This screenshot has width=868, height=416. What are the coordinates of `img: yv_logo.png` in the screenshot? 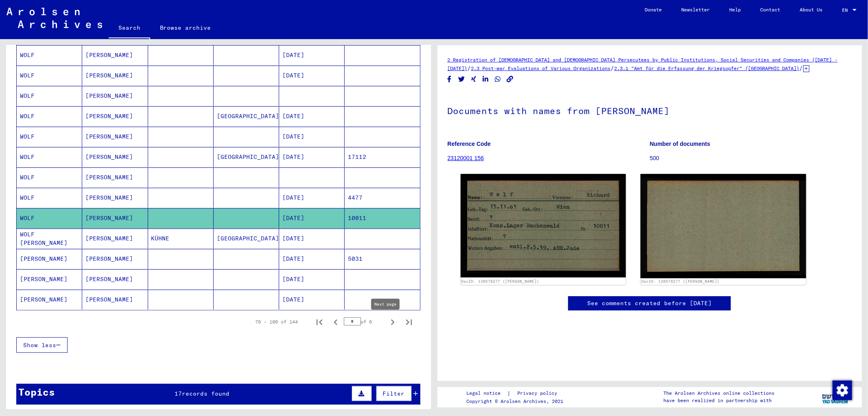 It's located at (835, 397).